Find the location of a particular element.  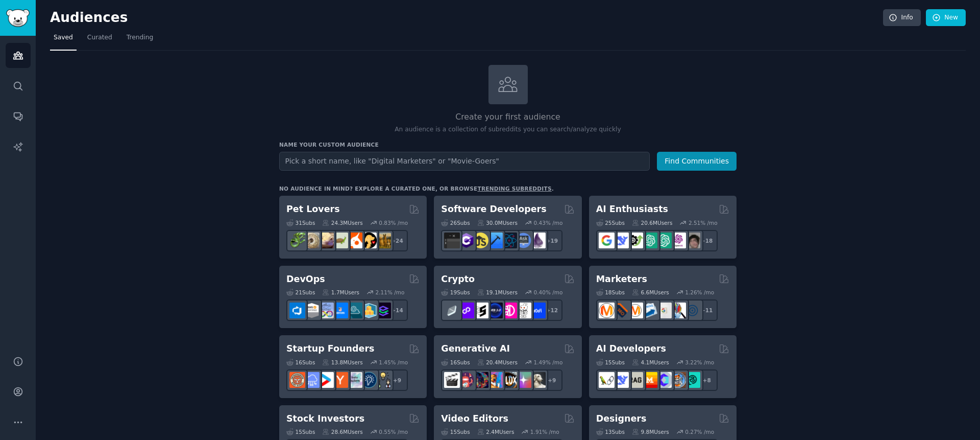

a: Saved is located at coordinates (63, 40).